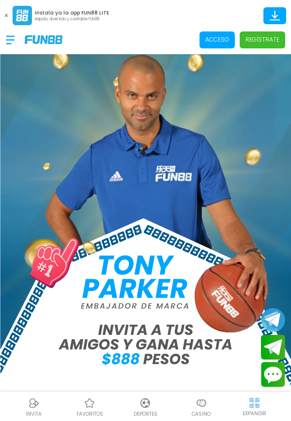  Describe the element at coordinates (44, 39) in the screenshot. I see `img: Company Logo` at that location.